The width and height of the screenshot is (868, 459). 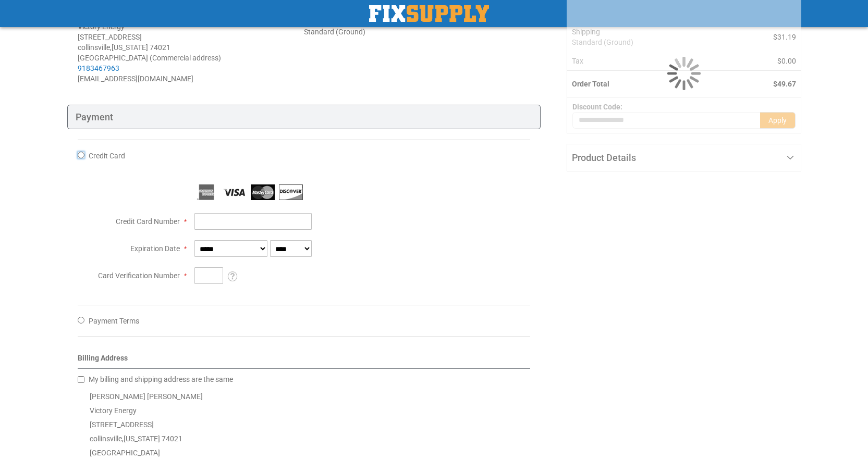 What do you see at coordinates (304, 117) in the screenshot?
I see `div: Payment` at bounding box center [304, 117].